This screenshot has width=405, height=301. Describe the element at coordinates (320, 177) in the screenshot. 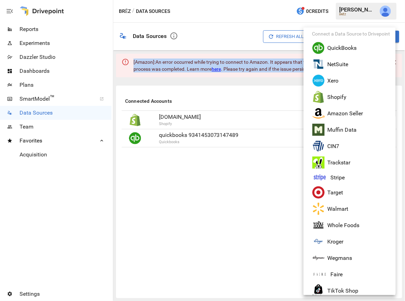

I see `img: Stripe` at that location.